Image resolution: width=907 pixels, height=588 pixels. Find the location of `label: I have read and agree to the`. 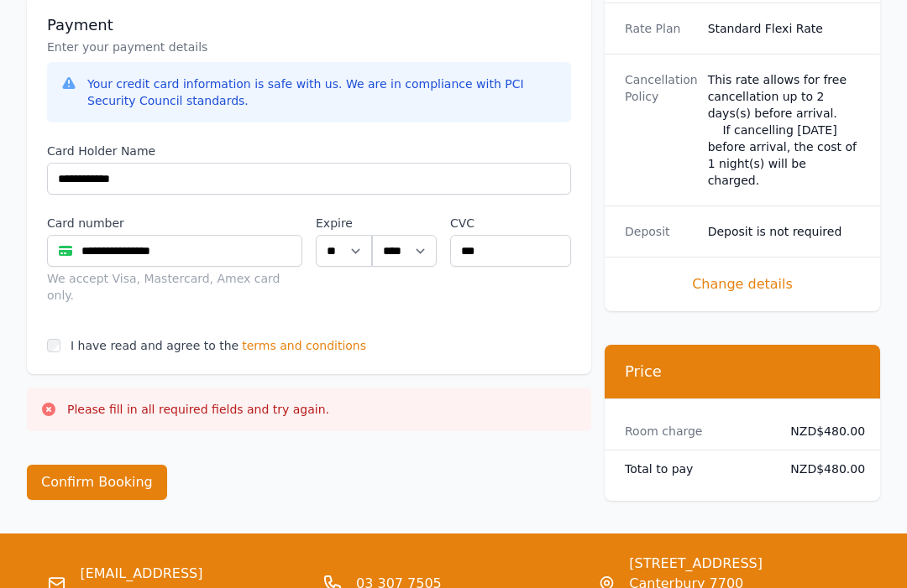

label: I have read and agree to the is located at coordinates (155, 345).